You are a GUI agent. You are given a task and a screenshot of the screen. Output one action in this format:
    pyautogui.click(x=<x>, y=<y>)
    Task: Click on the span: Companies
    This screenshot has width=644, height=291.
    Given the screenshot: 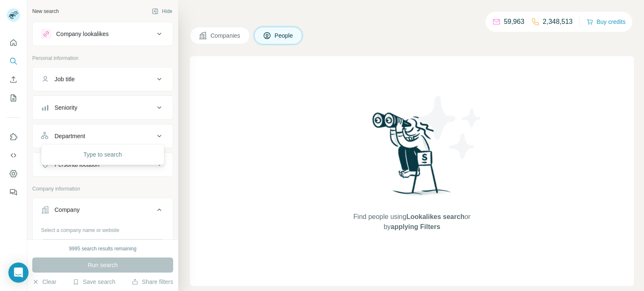 What is the action you would take?
    pyautogui.click(x=226, y=36)
    